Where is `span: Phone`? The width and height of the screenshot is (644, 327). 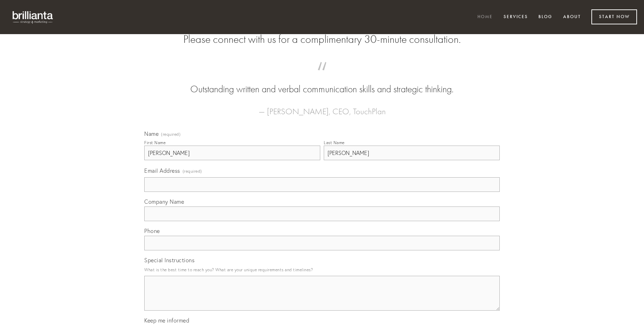
span: Phone is located at coordinates (152, 231).